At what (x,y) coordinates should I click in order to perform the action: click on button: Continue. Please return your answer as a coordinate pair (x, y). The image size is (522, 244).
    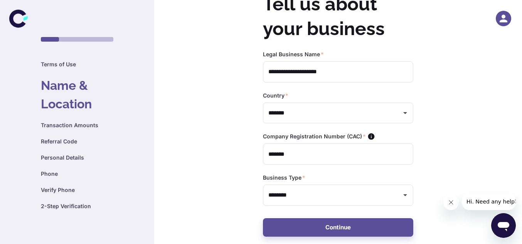
    Looking at the image, I should click on (338, 227).